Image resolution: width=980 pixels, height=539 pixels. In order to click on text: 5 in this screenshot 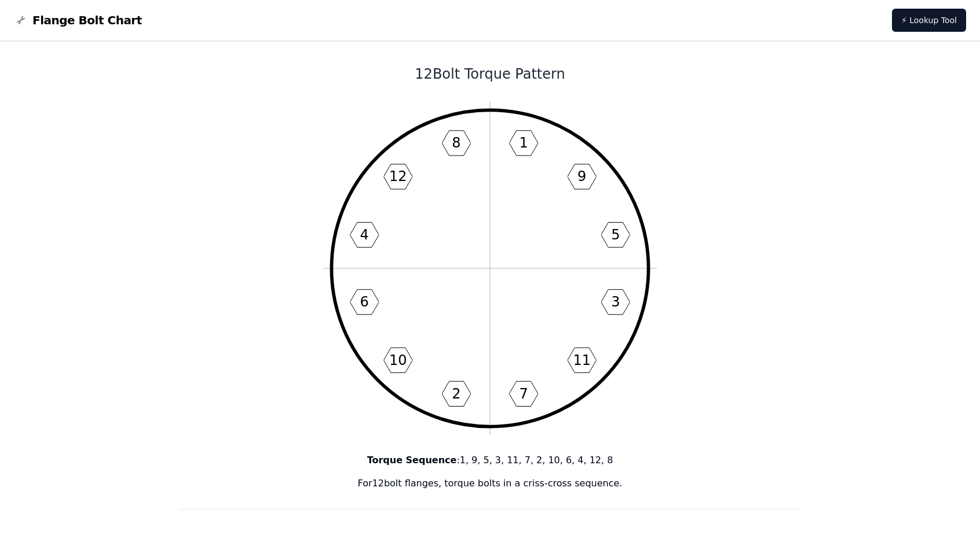, I will do `click(615, 235)`.